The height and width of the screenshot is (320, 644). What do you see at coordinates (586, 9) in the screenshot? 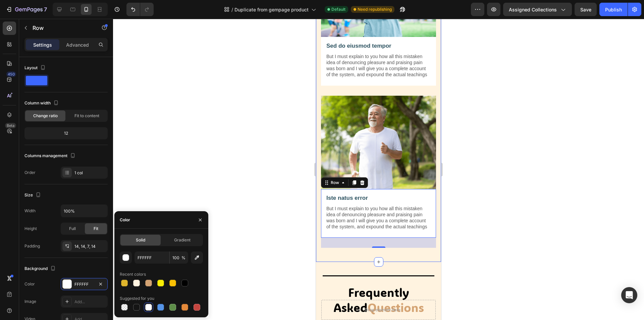
I see `button: Save` at bounding box center [586, 9].